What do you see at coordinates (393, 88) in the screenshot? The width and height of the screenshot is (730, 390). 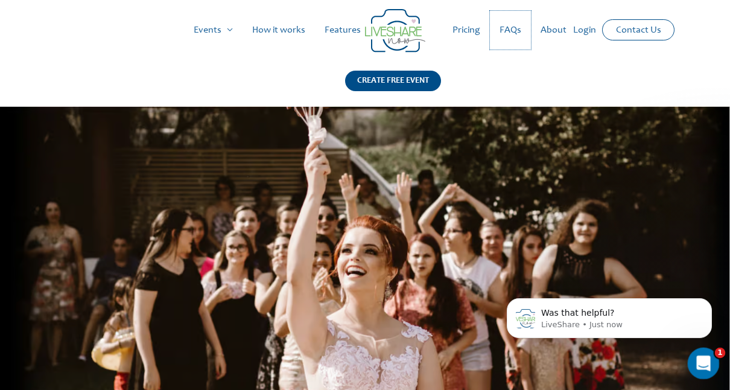 I see `a: CREATE FREE EVENT` at bounding box center [393, 88].